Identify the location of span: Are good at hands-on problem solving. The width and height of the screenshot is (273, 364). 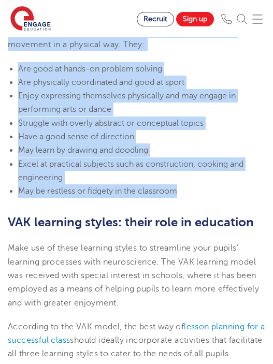
(90, 69).